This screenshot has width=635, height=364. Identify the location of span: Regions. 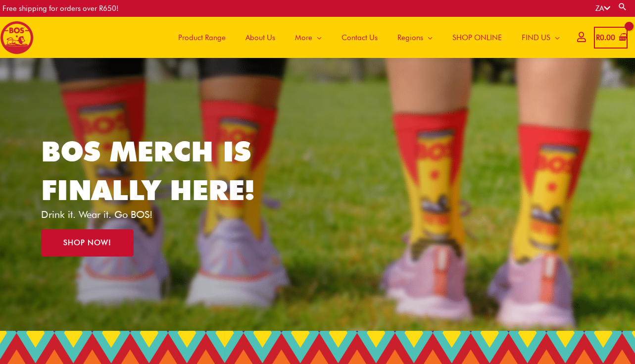
(410, 37).